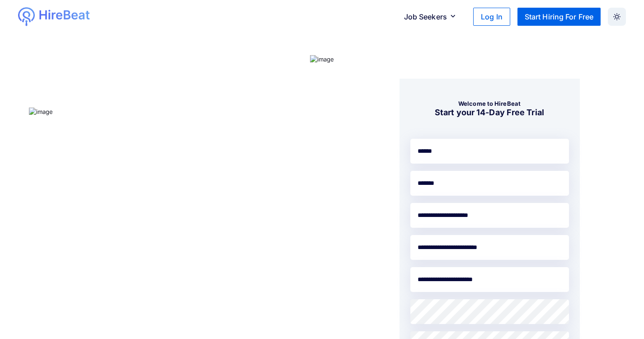  What do you see at coordinates (559, 17) in the screenshot?
I see `button: Start Hiring For Free` at bounding box center [559, 17].